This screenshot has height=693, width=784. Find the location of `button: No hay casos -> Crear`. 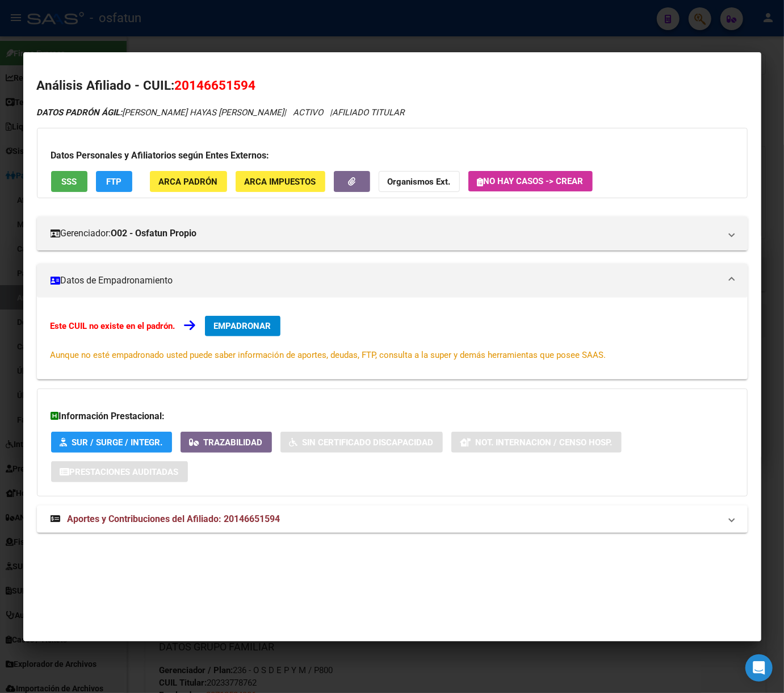

button: No hay casos -> Crear is located at coordinates (530, 181).